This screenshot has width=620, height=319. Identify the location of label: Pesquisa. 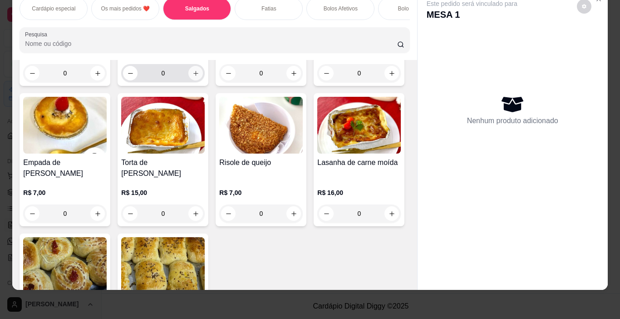
(38, 34).